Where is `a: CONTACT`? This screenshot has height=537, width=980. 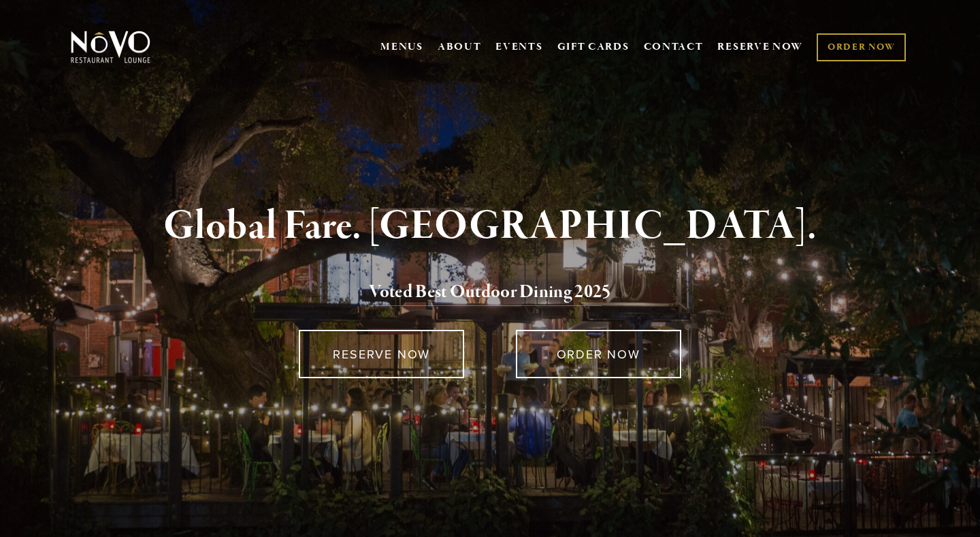 a: CONTACT is located at coordinates (674, 47).